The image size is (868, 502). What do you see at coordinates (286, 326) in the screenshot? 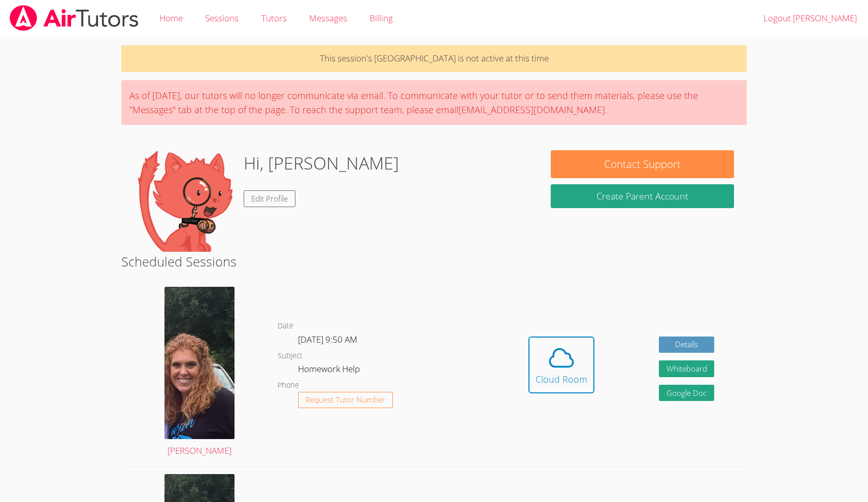
I see `dt: Date` at bounding box center [286, 326].